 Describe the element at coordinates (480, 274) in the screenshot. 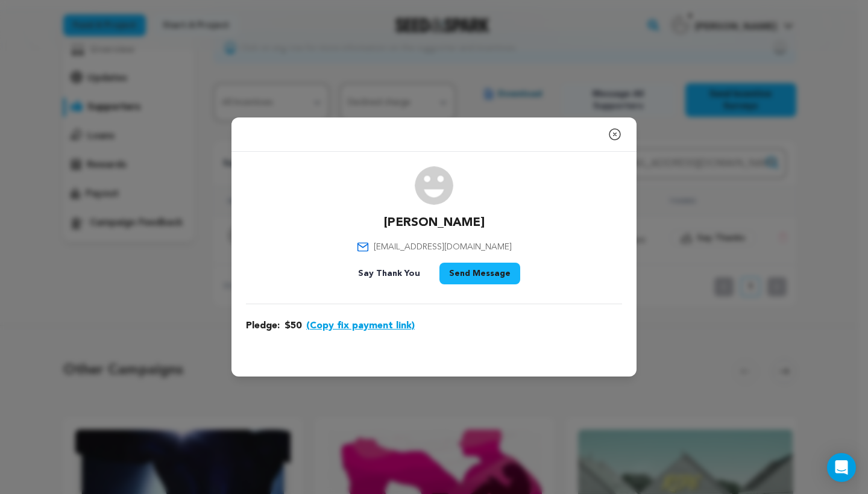

I see `button: Send Message` at that location.